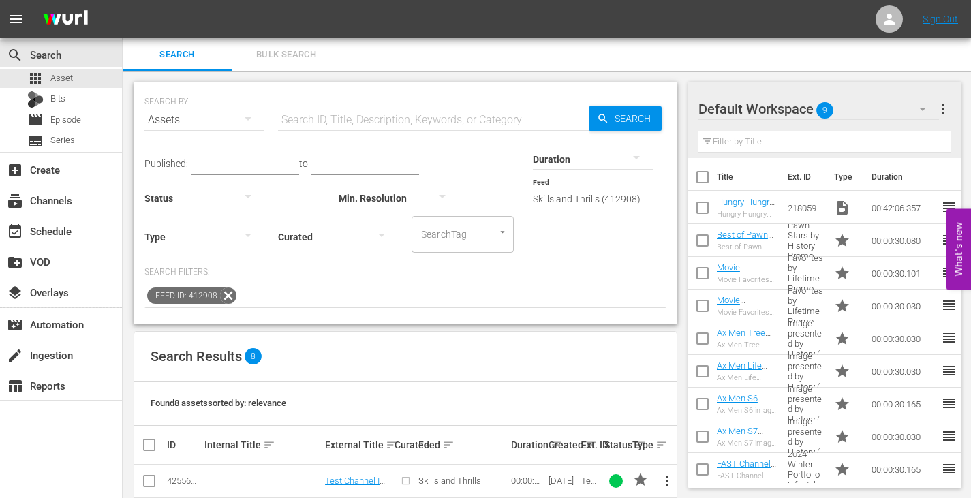 The height and width of the screenshot is (498, 971). What do you see at coordinates (805, 339) in the screenshot?
I see `td: Ax Men Tree image presented by History ( New logo) 30` at bounding box center [805, 339].